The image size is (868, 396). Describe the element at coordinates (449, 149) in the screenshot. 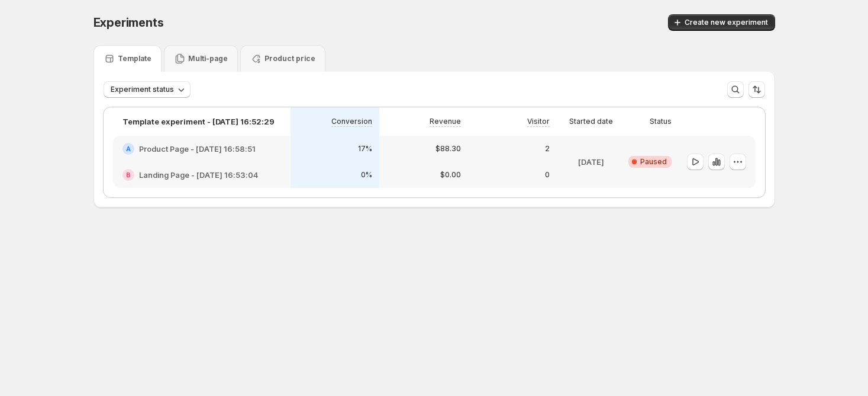

I see `p: $88.30` at that location.